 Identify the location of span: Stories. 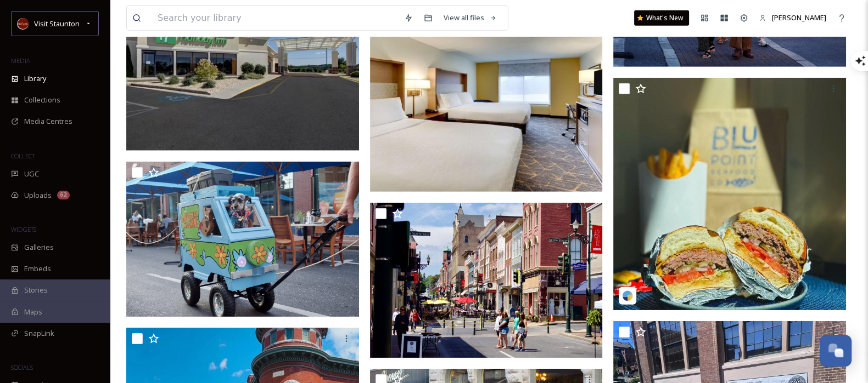
(36, 290).